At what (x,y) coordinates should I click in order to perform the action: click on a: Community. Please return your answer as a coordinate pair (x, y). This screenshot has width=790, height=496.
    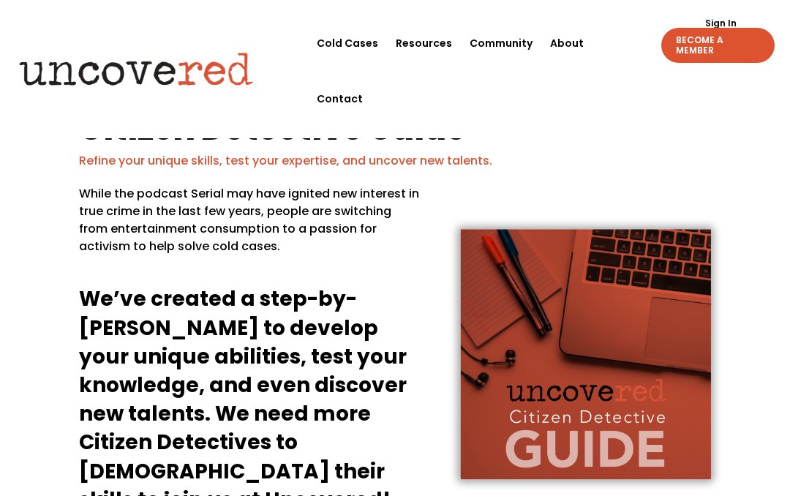
    Looking at the image, I should click on (501, 43).